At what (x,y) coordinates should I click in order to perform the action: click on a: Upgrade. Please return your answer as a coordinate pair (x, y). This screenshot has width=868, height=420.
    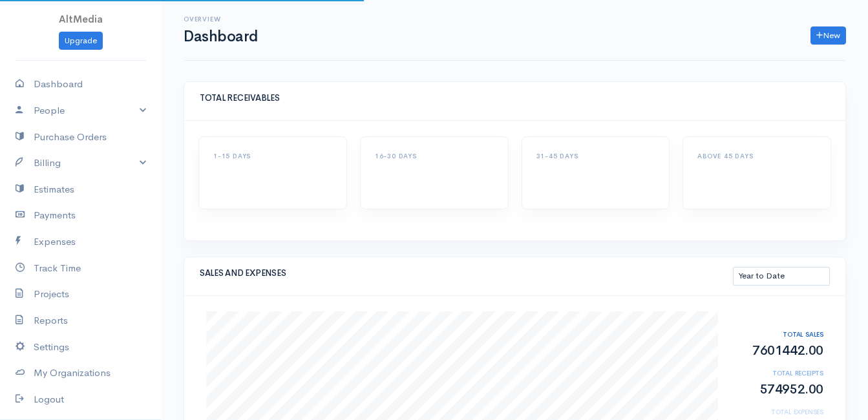
    Looking at the image, I should click on (81, 41).